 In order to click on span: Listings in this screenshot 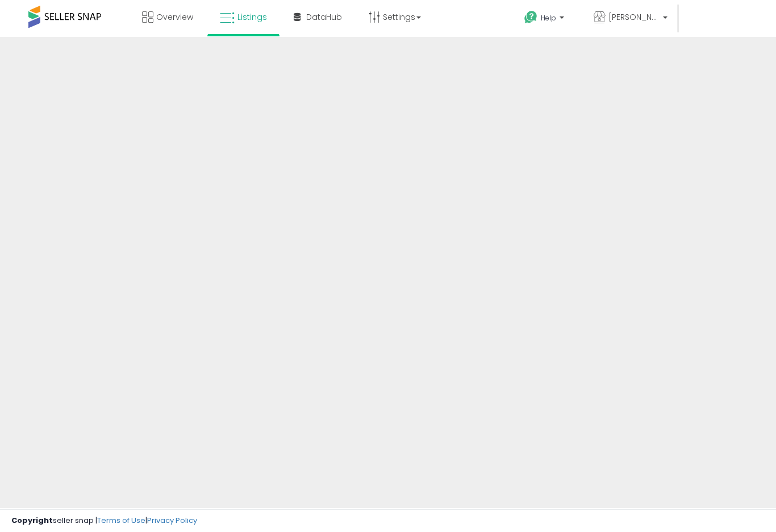, I will do `click(252, 17)`.